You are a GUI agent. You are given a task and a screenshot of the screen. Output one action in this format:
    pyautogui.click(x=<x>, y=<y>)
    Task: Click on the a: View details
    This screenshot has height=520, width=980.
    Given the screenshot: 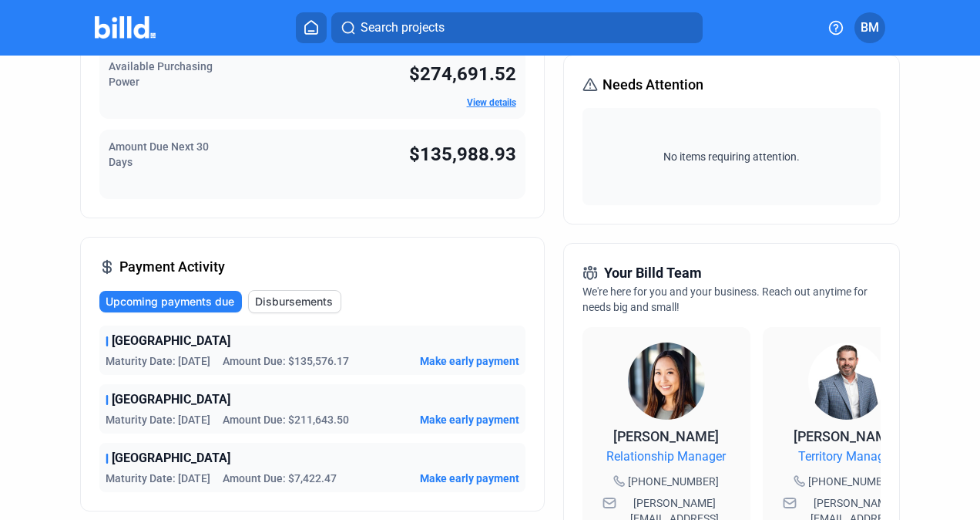 What is the action you would take?
    pyautogui.click(x=491, y=103)
    